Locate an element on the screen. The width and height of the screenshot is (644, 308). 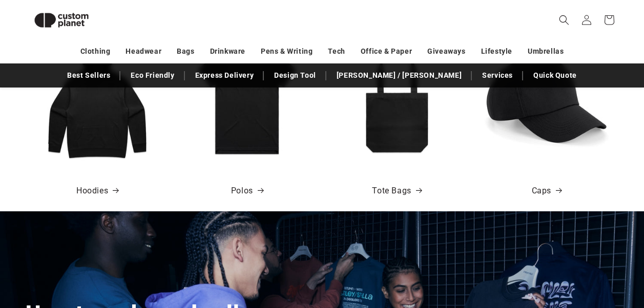
a: Express Delivery is located at coordinates (225, 75).